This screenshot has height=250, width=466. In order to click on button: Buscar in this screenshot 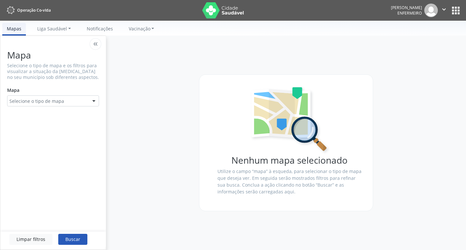, I will do `click(73, 239)`.